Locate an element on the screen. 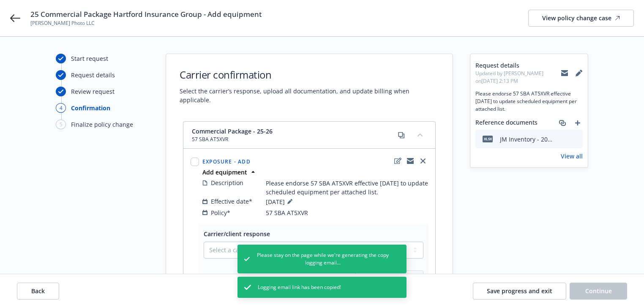 The image size is (644, 308). div: Confirmation is located at coordinates (90, 107).